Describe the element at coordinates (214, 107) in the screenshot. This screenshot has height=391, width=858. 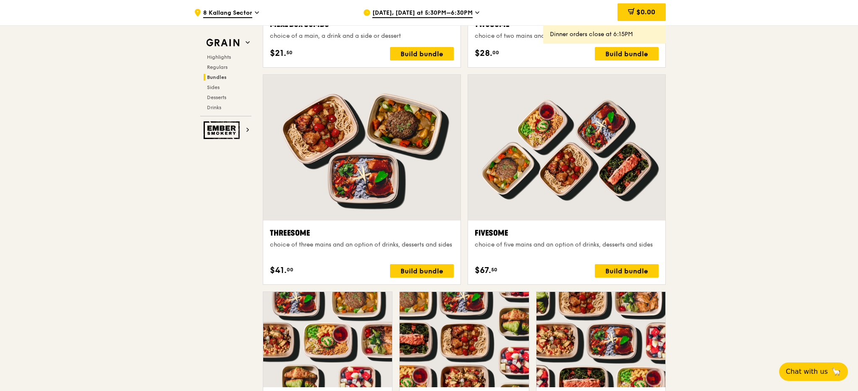
I see `span: Drinks` at that location.